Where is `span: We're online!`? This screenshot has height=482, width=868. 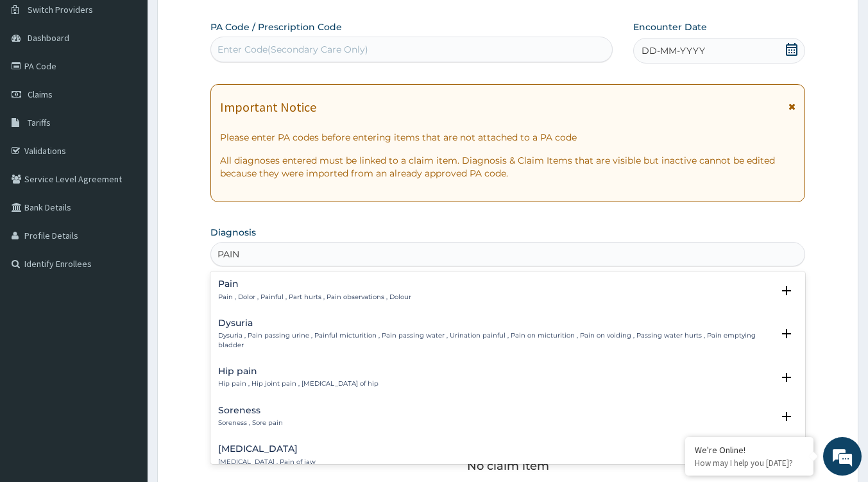
span: We're online! is located at coordinates (126, 227).